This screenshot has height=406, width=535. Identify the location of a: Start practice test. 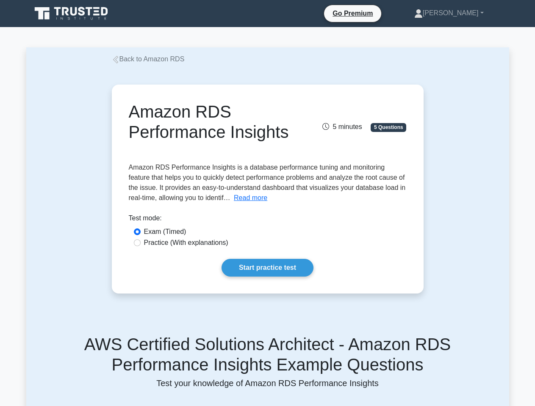
(267, 268).